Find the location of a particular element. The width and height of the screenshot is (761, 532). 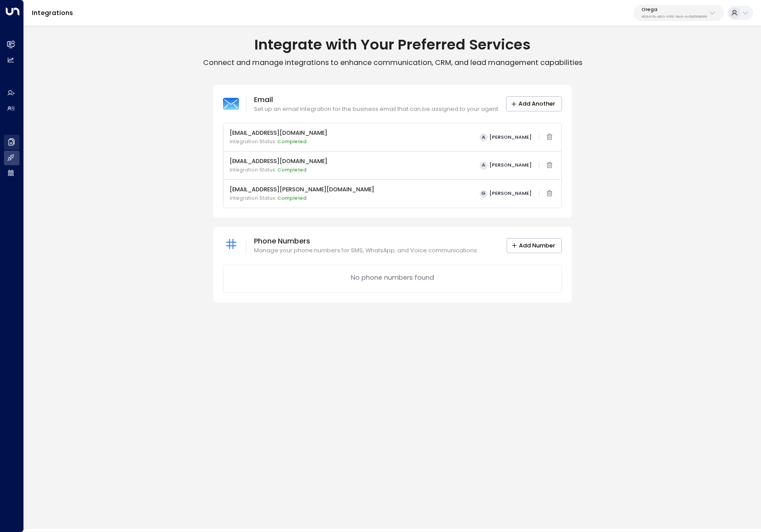

p: No phone numbers found is located at coordinates (392, 278).